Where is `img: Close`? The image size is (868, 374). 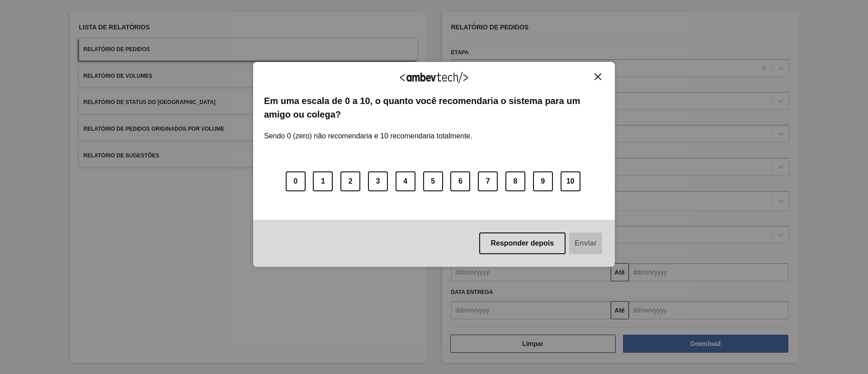 img: Close is located at coordinates (598, 77).